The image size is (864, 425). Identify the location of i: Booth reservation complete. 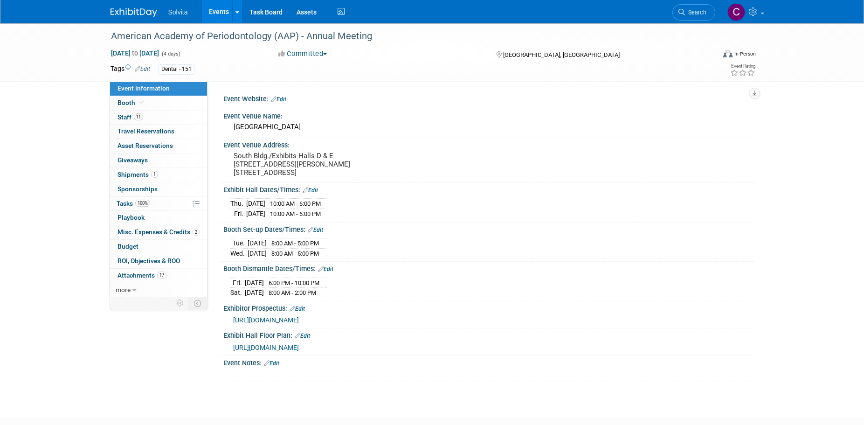
(142, 102).